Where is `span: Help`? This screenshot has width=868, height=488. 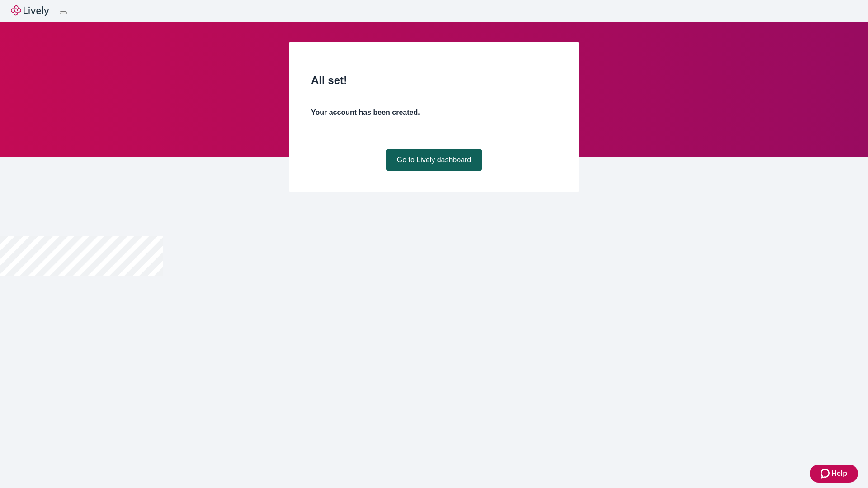
span: Help is located at coordinates (839, 473).